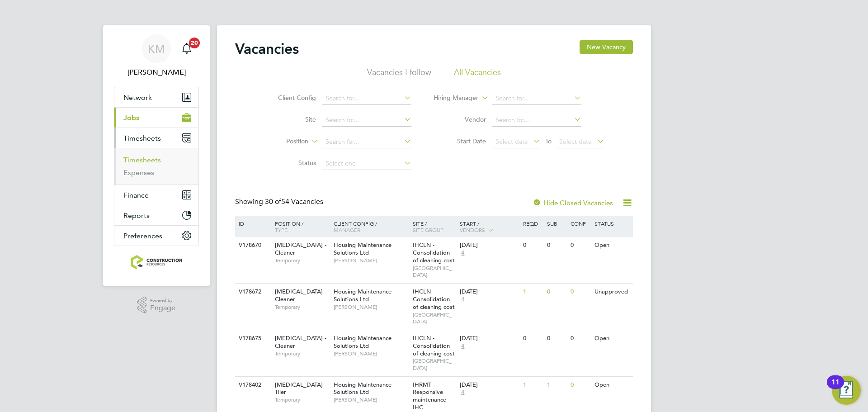  I want to click on button: Timesheets, so click(157, 138).